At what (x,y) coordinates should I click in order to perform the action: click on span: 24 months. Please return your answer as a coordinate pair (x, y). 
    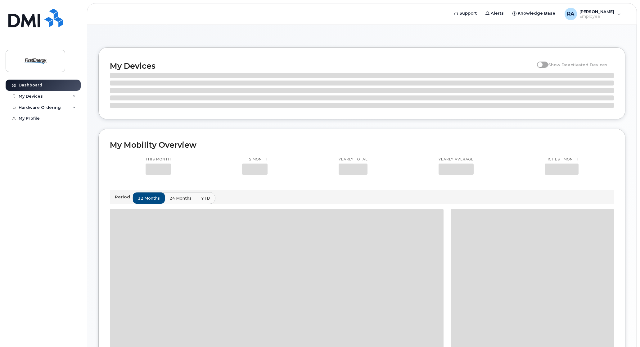
    Looking at the image, I should click on (180, 198).